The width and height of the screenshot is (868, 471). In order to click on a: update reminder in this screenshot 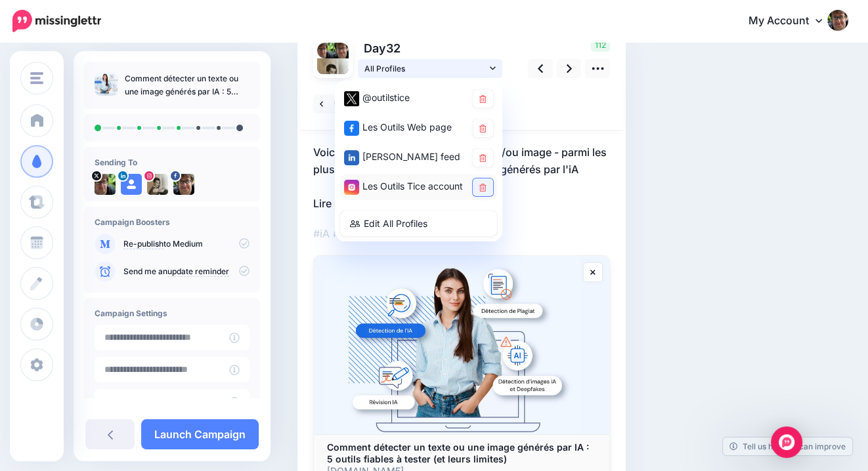, I will do `click(198, 272)`.